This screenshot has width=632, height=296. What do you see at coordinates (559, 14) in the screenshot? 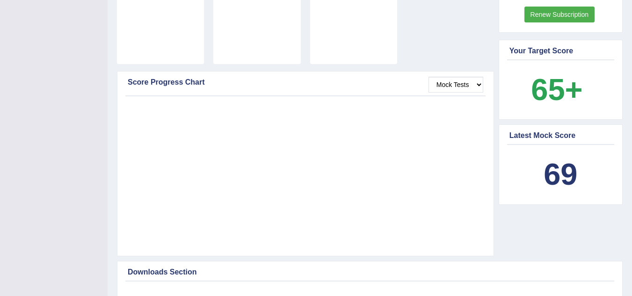
I see `a: Renew Subscription` at bounding box center [559, 14].